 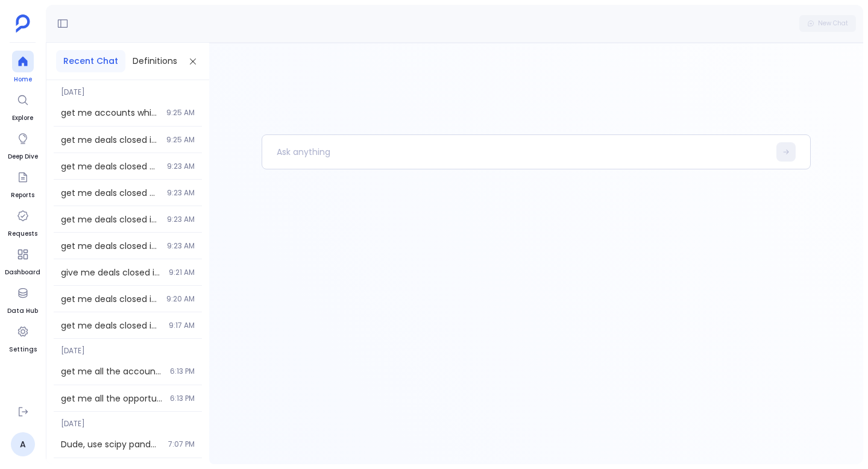 I want to click on span: 9:17 AM, so click(x=181, y=326).